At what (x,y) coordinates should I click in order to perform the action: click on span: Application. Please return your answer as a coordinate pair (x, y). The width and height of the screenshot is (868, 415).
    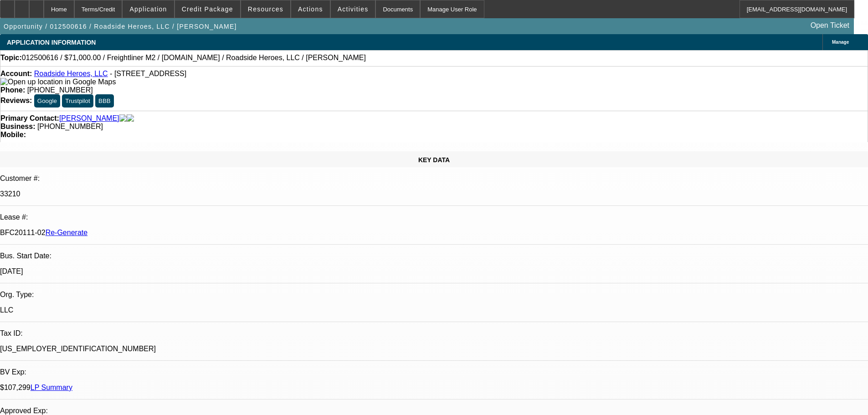
    Looking at the image, I should click on (148, 9).